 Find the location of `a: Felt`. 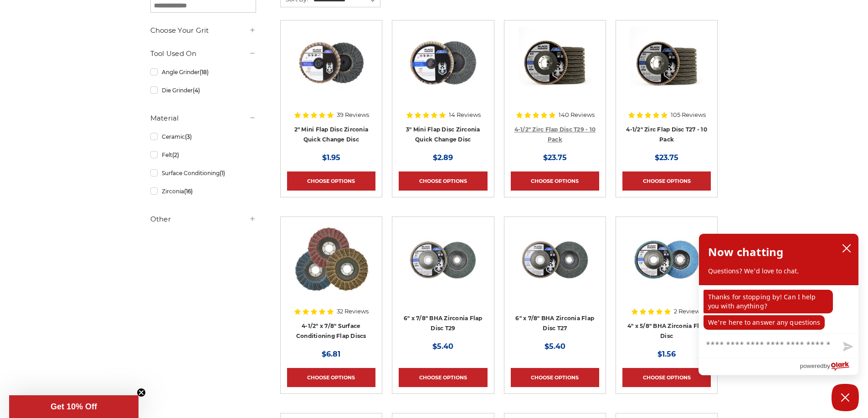

a: Felt is located at coordinates (203, 155).